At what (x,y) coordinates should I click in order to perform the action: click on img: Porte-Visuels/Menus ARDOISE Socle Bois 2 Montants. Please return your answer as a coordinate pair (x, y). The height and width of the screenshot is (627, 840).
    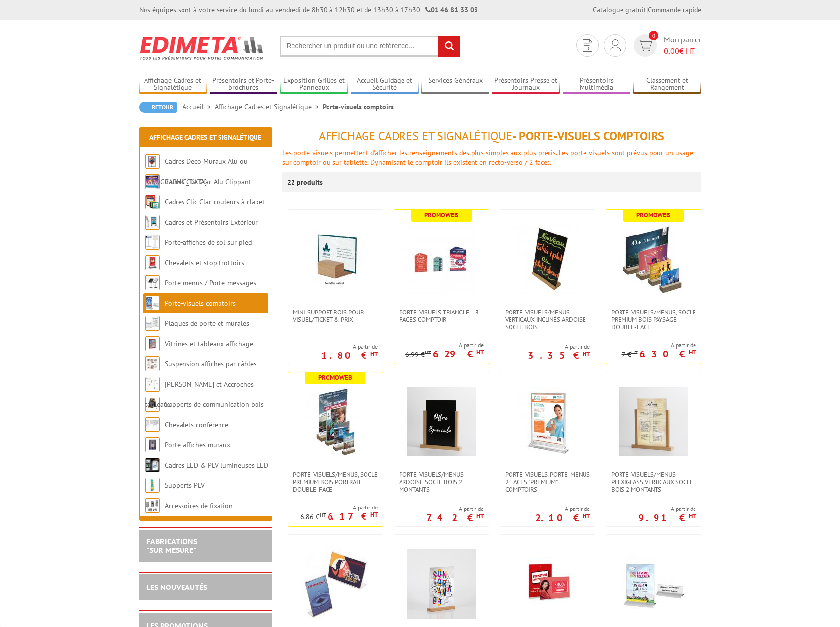
    Looking at the image, I should click on (441, 422).